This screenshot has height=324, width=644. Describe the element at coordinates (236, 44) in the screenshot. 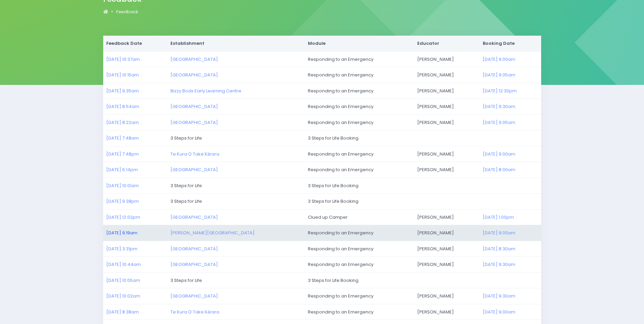

I see `th: Establishment` at that location.